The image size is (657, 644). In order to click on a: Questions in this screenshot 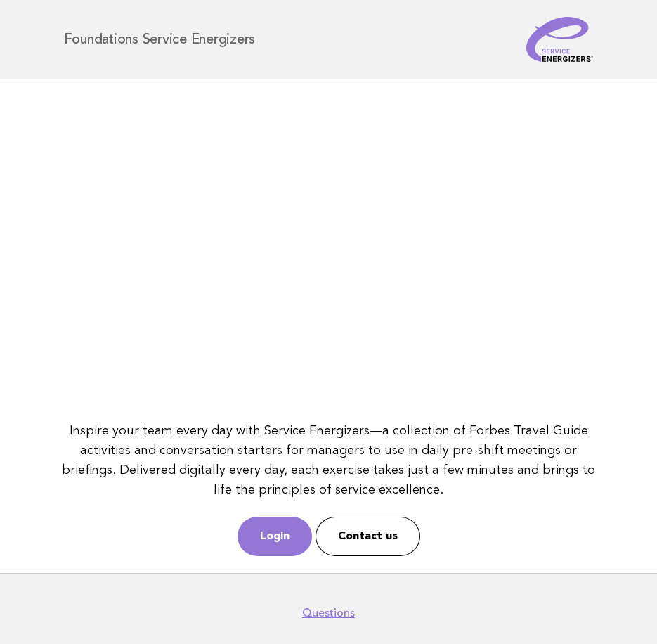, I will do `click(328, 613)`.